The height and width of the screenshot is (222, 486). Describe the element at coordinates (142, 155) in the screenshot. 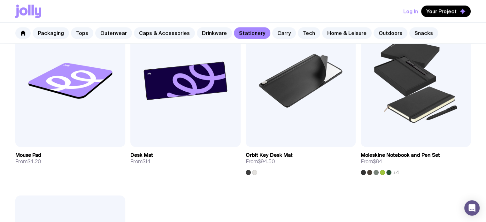

I see `h3: Desk Mat` at that location.